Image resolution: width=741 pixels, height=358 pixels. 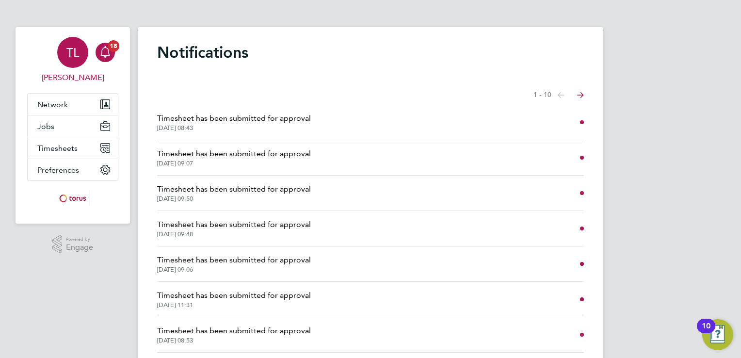 I want to click on button: Network, so click(x=73, y=104).